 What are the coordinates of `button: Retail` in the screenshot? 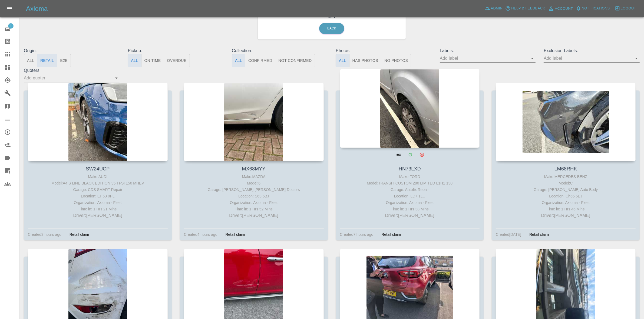 It's located at (47, 61).